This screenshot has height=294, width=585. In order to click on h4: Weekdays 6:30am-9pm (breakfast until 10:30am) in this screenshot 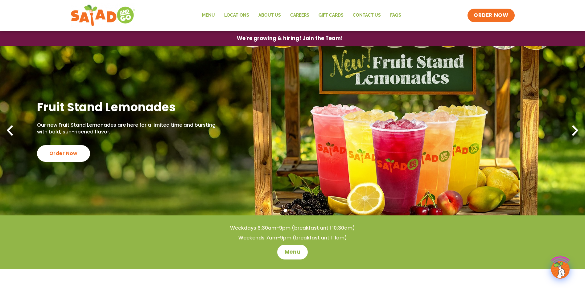, I will do `click(292, 228)`.